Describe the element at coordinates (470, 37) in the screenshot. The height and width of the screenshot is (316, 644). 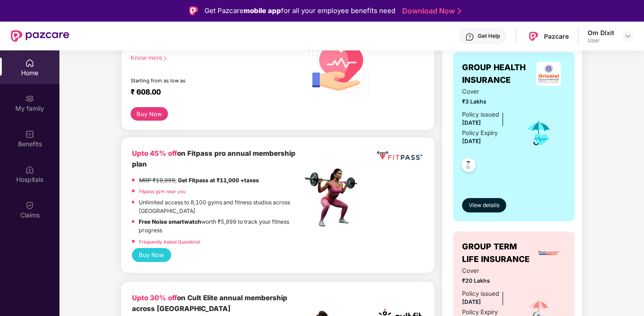
I see `img: svg+xml;base64,PHN2ZyBpZD0iSGVscC0zMngzMiIgeG1sbnM9Imh0dHA6Ly93d3cudzMub3JnLzIwMDAvc3ZnIiB3aWR0aD...` at that location.